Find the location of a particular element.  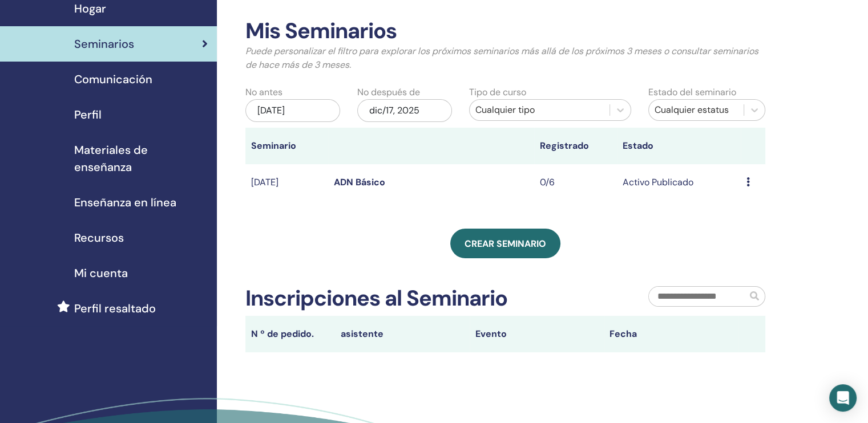

span: Seminarios is located at coordinates (104, 44).